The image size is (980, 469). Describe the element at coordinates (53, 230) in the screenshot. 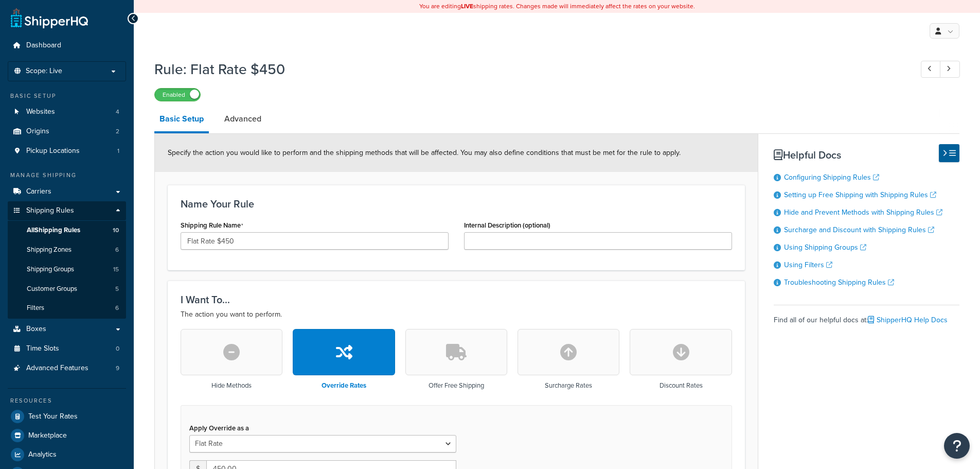

I see `span: All Shipping Rules` at that location.